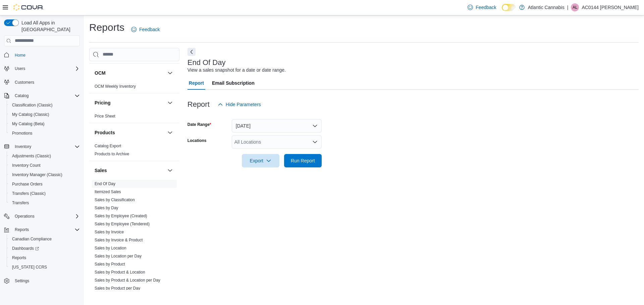 The image size is (644, 305). I want to click on a: Sales by Location per Day, so click(118, 257).